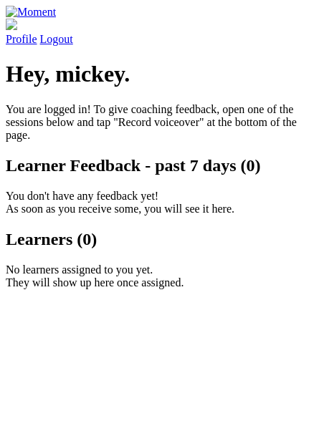 This screenshot has width=314, height=431. I want to click on img: default_avatar-b4e2223d03051bc43aaaccfb402a43260a3f17acc7fafc1603fdf008d6cba3c9.png, so click(11, 24).